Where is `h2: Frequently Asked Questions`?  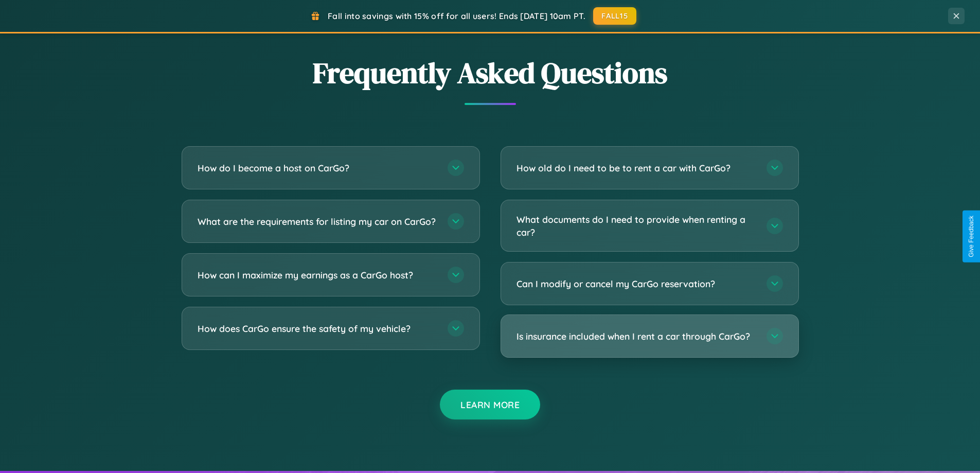
h2: Frequently Asked Questions is located at coordinates (490, 73).